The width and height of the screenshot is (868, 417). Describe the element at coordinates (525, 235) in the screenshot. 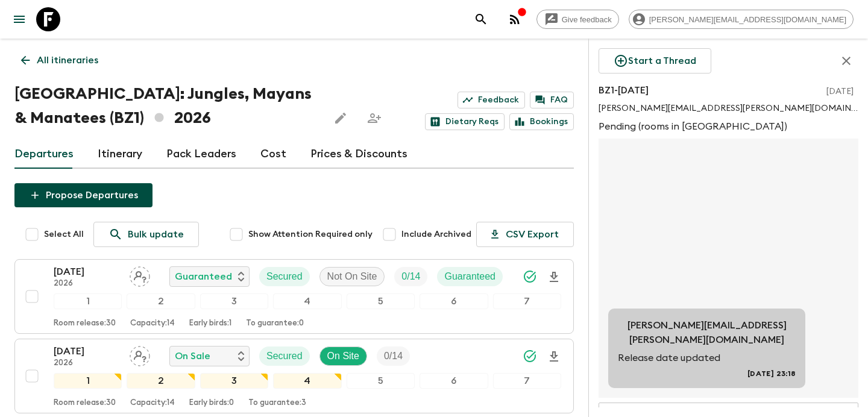

I see `button: CSV Export` at that location.